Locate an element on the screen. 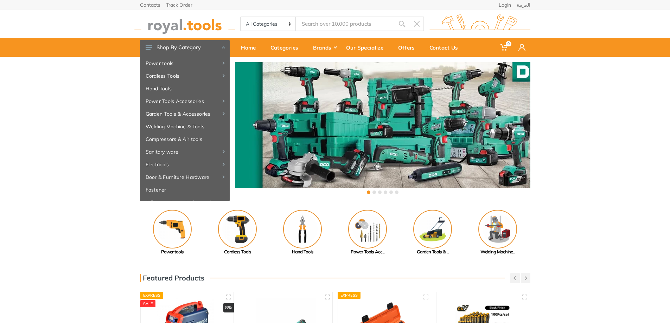  img: Royal - Welding Machine & Tools is located at coordinates (498, 229).